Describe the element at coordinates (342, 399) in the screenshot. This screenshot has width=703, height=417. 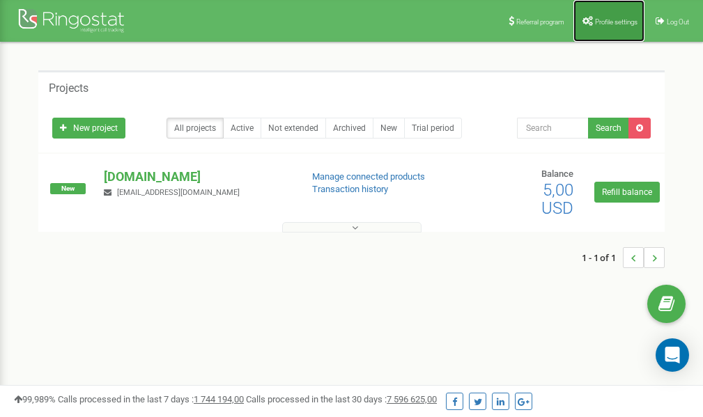
I see `span: Calls processed in the last 30 days :` at that location.